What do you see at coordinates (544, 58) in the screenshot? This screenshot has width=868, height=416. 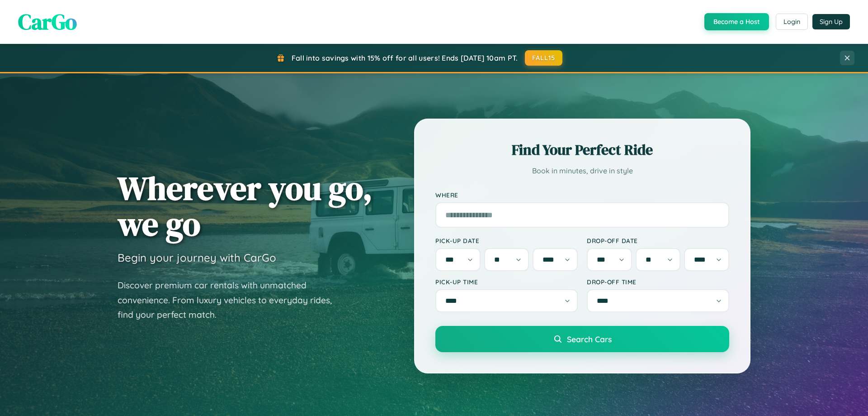 I see `button: FALL15` at bounding box center [544, 58].